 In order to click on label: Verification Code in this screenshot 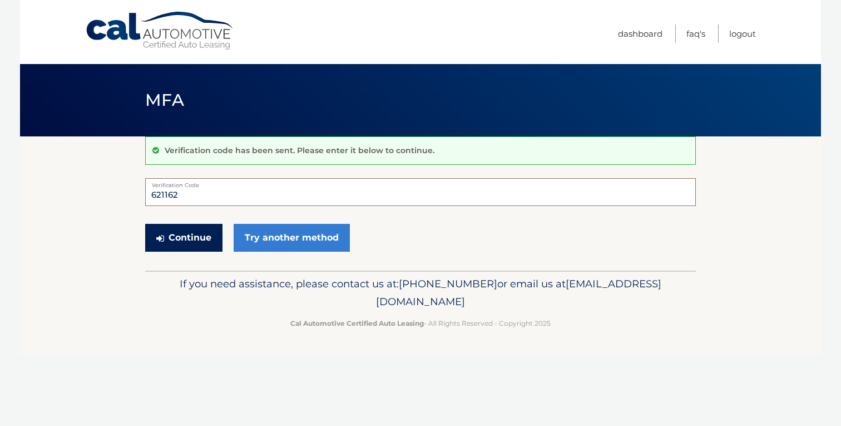, I will do `click(421, 183)`.